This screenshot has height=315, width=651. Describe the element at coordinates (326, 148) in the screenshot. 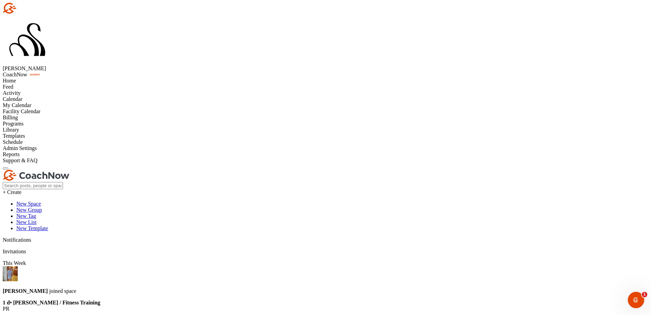

I see `div: Admin Settings` at that location.